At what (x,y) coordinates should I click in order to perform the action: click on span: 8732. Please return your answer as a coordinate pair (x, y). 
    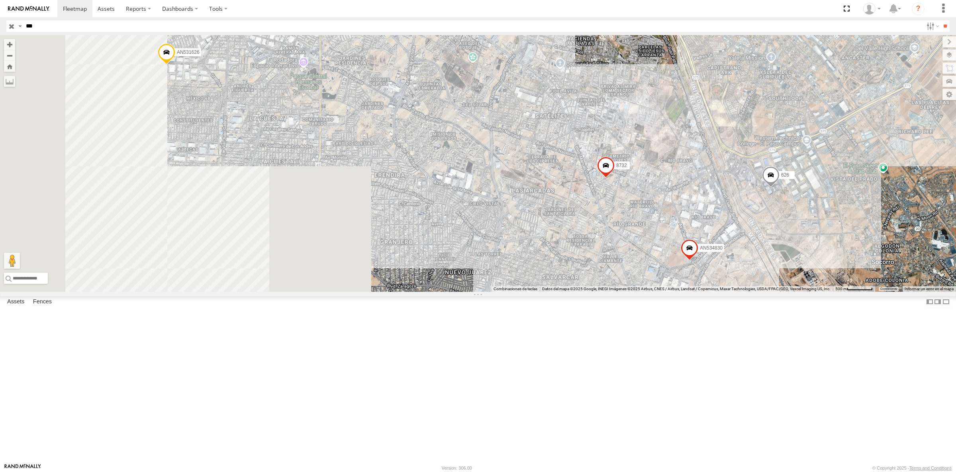
    Looking at the image, I should click on (621, 165).